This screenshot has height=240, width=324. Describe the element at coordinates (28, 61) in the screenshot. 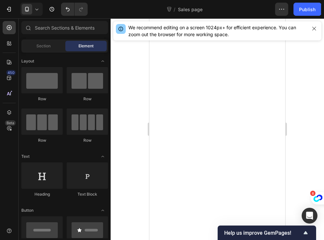

I see `span: Layout` at that location.